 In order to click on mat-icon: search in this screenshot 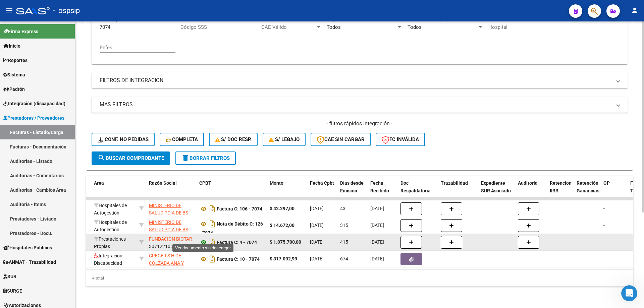, I will do `click(101, 158)`.